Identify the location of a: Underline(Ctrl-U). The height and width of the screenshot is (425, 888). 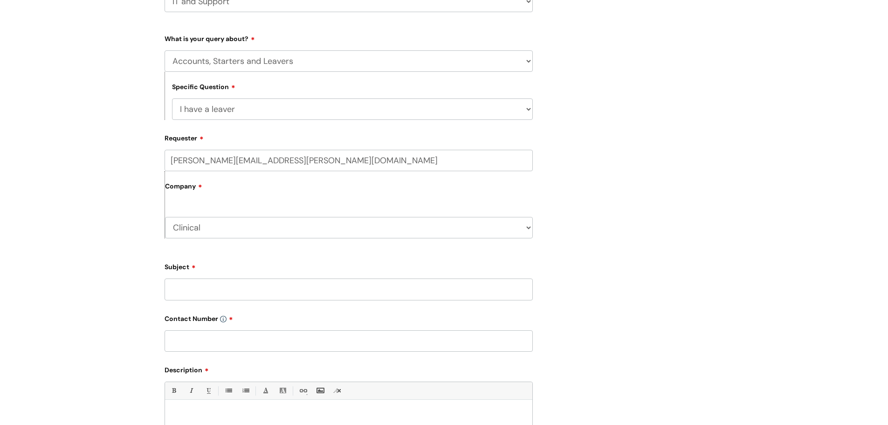
(208, 390).